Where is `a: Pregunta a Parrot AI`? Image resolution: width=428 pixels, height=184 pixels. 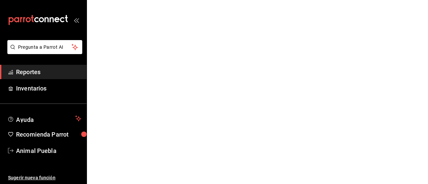 a: Pregunta a Parrot AI is located at coordinates (44, 52).